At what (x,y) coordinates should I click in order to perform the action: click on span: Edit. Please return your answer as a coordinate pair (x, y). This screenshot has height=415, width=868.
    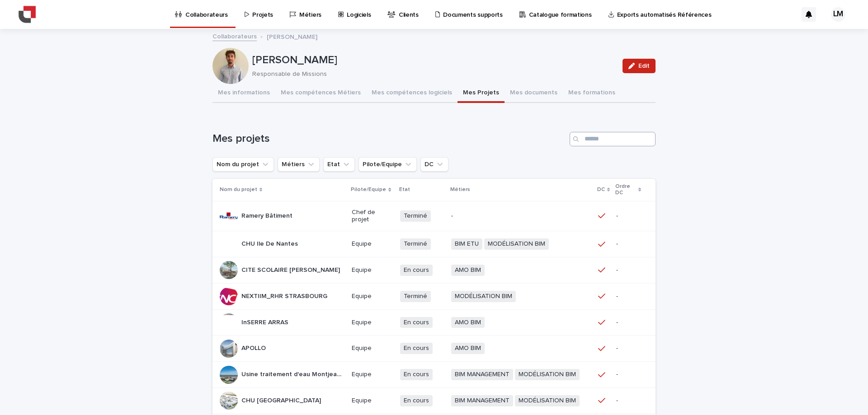
    Looking at the image, I should click on (644, 66).